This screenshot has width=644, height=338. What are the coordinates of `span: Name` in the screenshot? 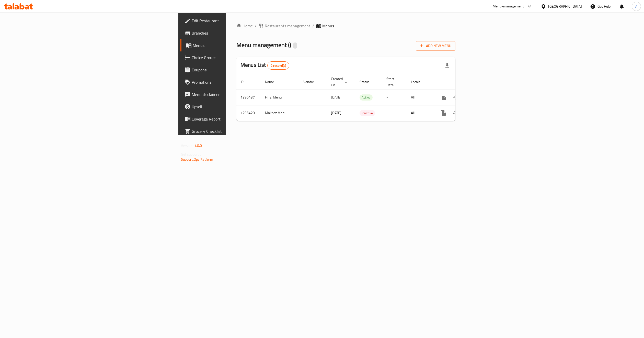 It's located at (273, 82).